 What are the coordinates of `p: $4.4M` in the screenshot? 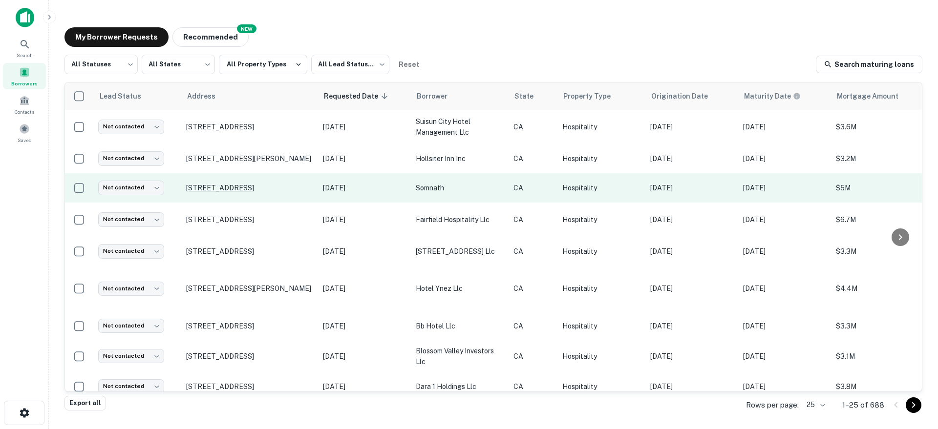 It's located at (880, 289).